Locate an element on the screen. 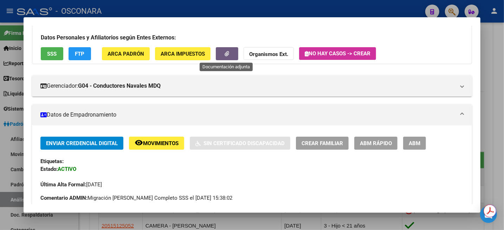 This screenshot has width=504, height=230. span: SSS is located at coordinates (52, 54).